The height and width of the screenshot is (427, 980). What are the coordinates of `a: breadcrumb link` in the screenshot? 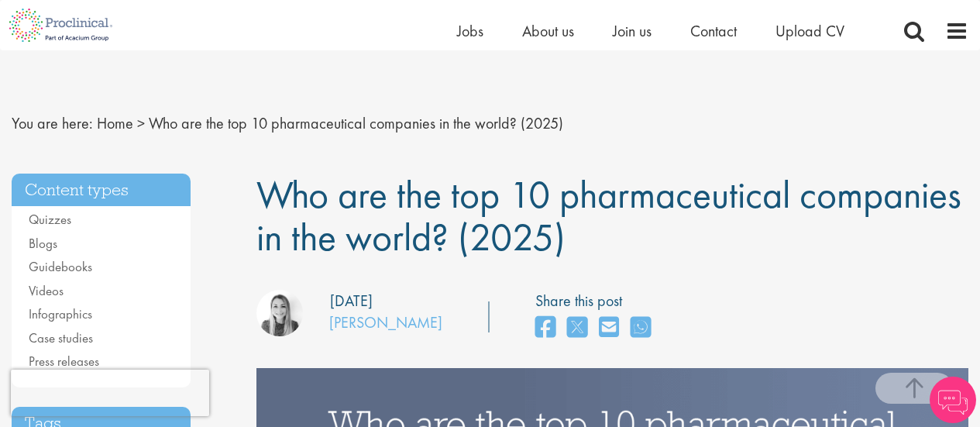 It's located at (115, 124).